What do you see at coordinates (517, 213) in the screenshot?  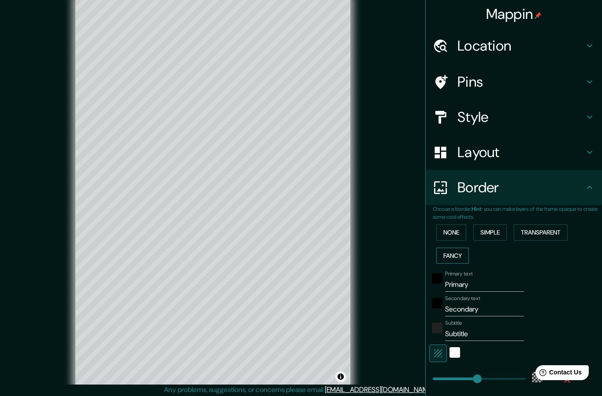 I see `p: Choose a border. : you can make layers of the frame opaque to create some cool effects.` at bounding box center [517, 213].